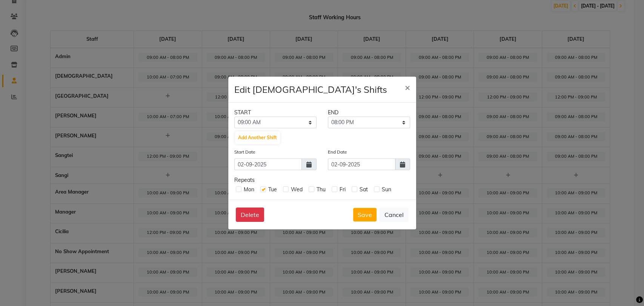  I want to click on span: Mon, so click(249, 189).